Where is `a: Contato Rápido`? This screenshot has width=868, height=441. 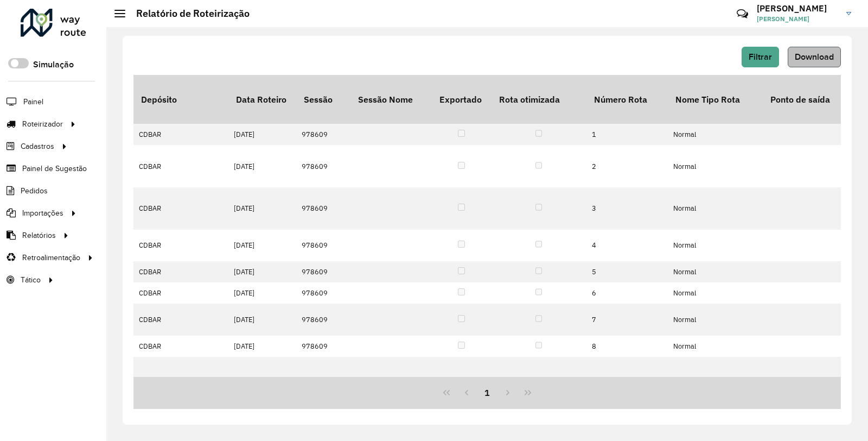 a: Contato Rápido is located at coordinates (742, 13).